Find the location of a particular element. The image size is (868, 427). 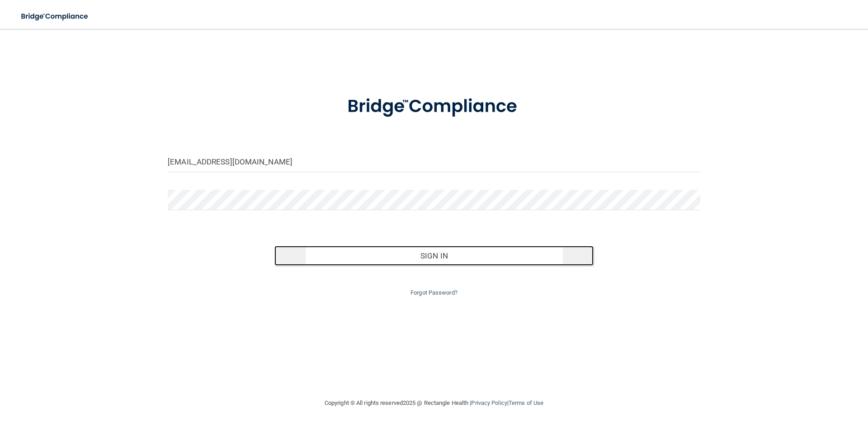

input: Email is located at coordinates (434, 162).